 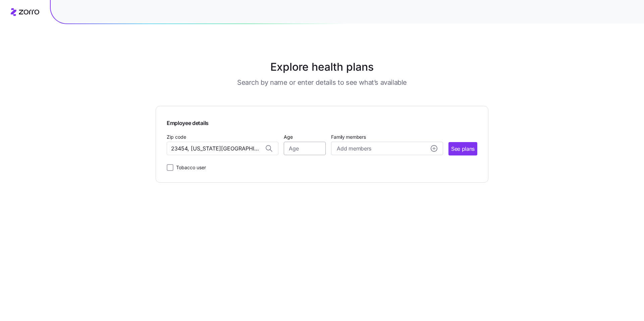 What do you see at coordinates (354, 149) in the screenshot?
I see `span: Add members` at bounding box center [354, 149].